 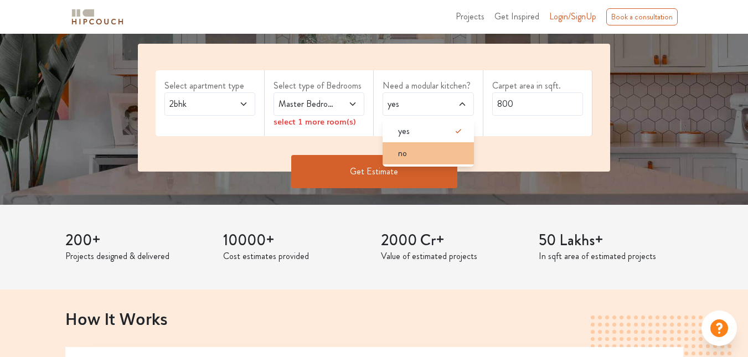 I want to click on img: logo-horizontal.svg, so click(x=98, y=17).